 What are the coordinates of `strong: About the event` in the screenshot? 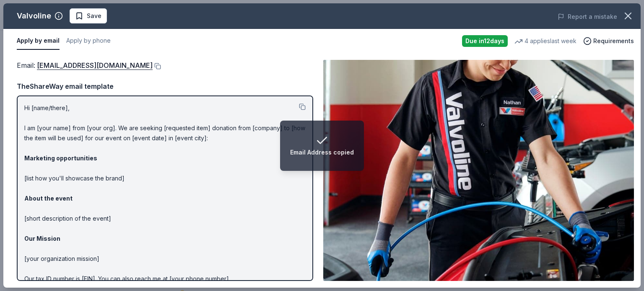 It's located at (48, 198).